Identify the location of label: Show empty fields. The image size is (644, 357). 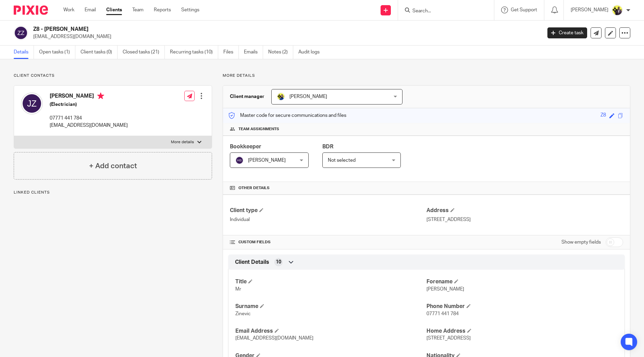
(581, 243).